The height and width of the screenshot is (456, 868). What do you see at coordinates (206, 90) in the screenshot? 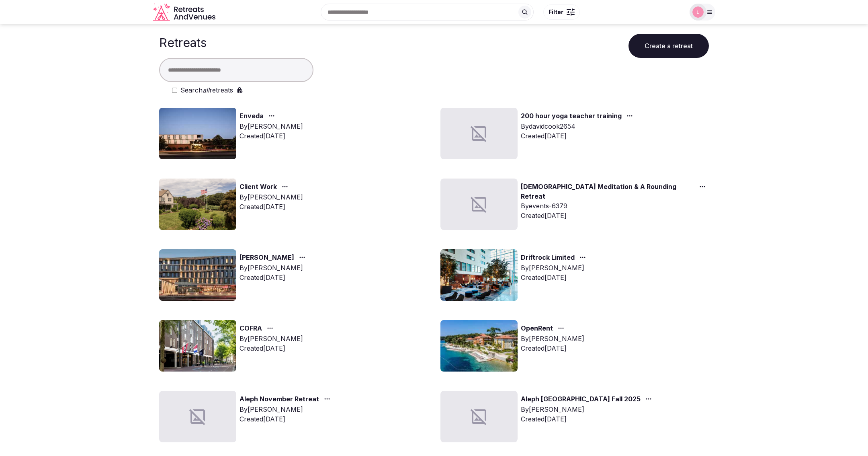
I see `em: all` at bounding box center [206, 90].